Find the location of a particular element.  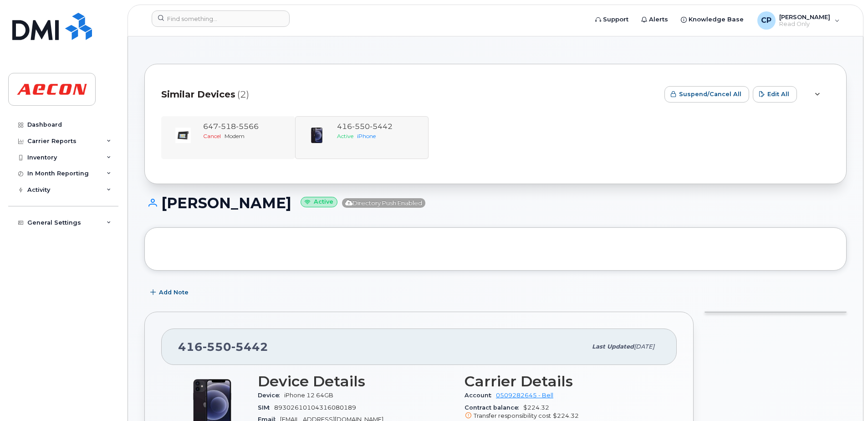

span: 647 is located at coordinates (231, 126).